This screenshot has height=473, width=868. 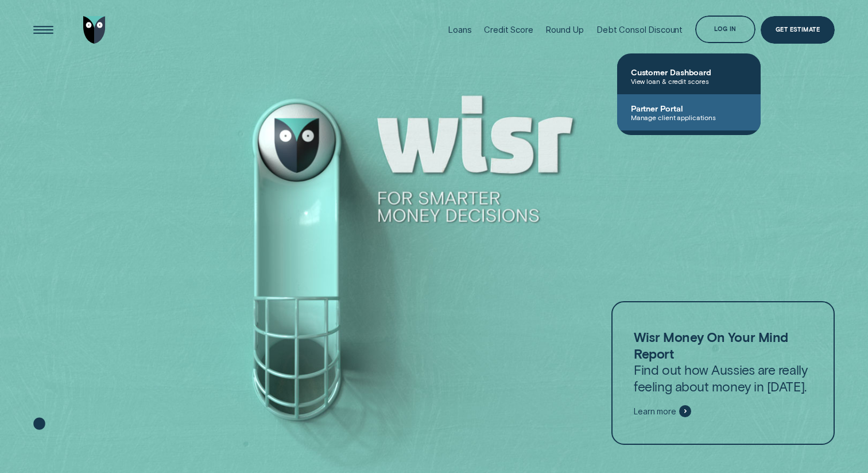 I want to click on span: Customer Dashboard, so click(x=689, y=71).